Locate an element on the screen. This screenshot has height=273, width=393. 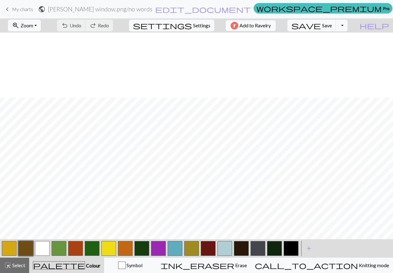
span: Colour is located at coordinates (93, 265).